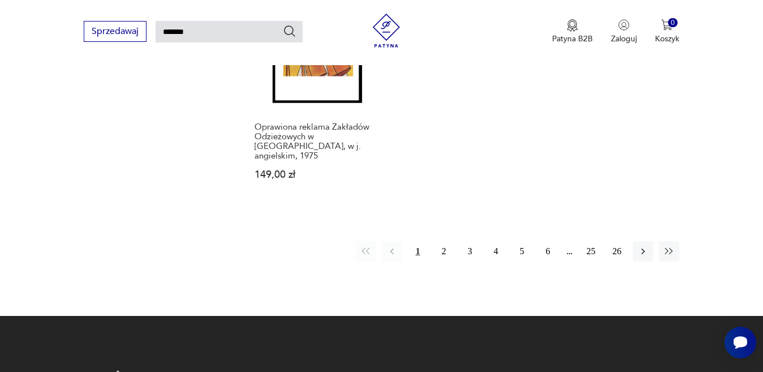 The height and width of the screenshot is (372, 763). I want to click on p: Patyna B2B, so click(572, 38).